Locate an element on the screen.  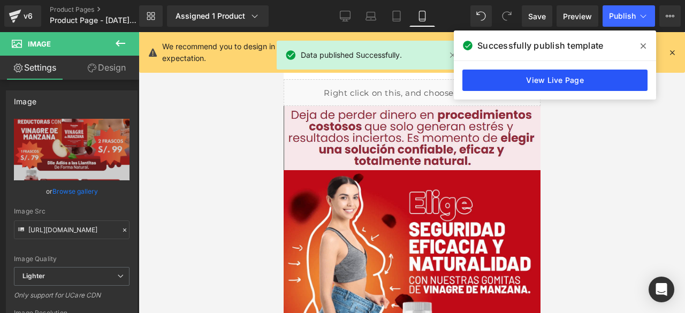
div: Image is located at coordinates (25, 98).